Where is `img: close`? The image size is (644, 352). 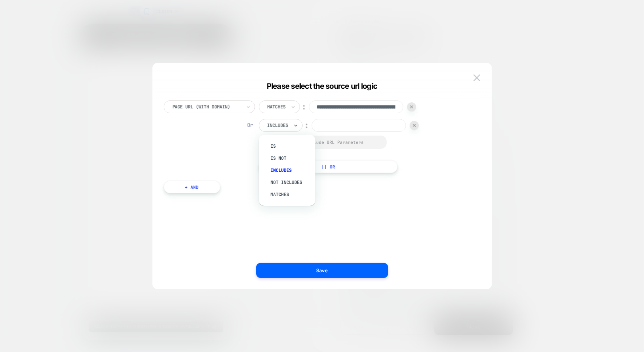
img: close is located at coordinates (477, 77).